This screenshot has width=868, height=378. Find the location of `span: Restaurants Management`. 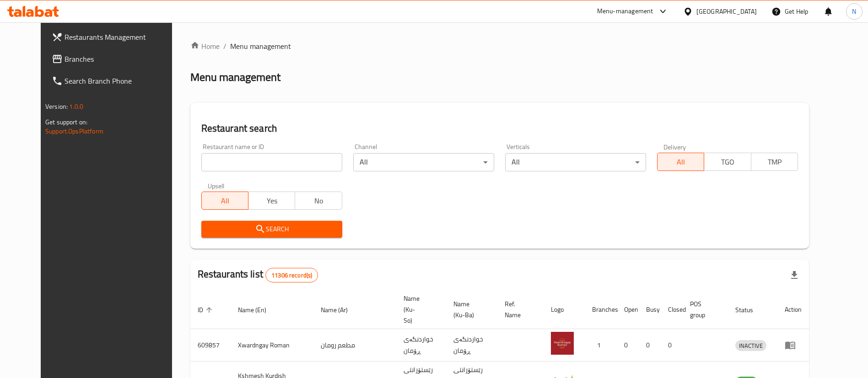

span: Restaurants Management is located at coordinates (121, 37).